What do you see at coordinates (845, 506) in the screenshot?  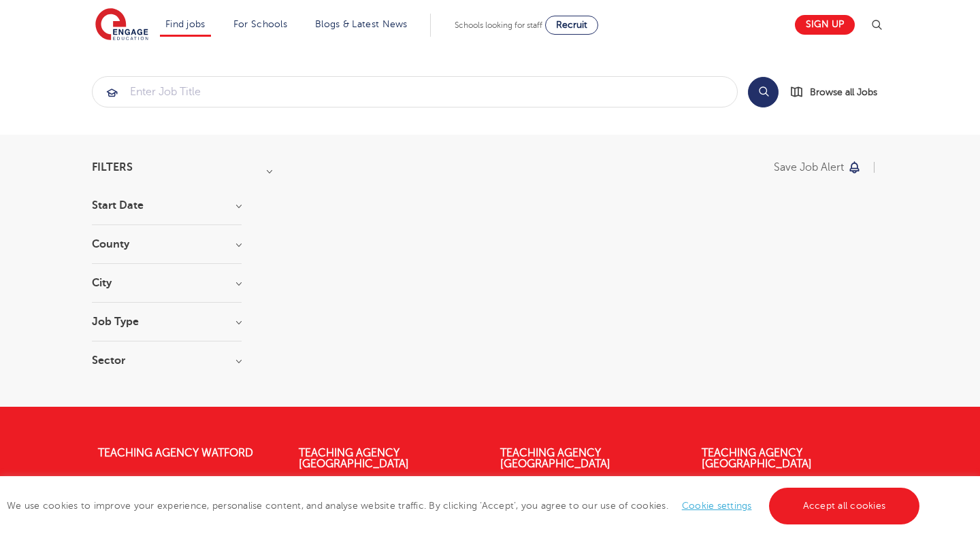 I see `a: Accept all cookies` at bounding box center [845, 506].